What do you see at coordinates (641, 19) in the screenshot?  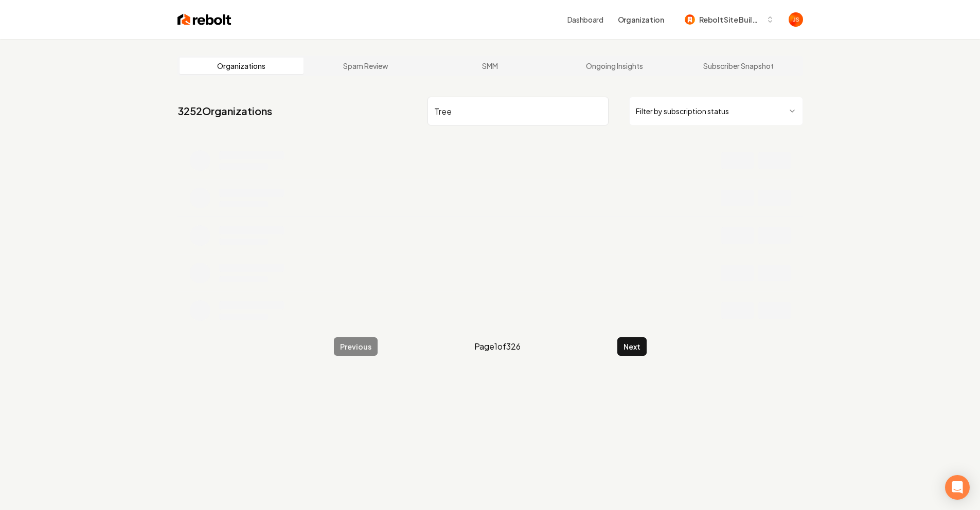 I see `button: Organization` at bounding box center [641, 19].